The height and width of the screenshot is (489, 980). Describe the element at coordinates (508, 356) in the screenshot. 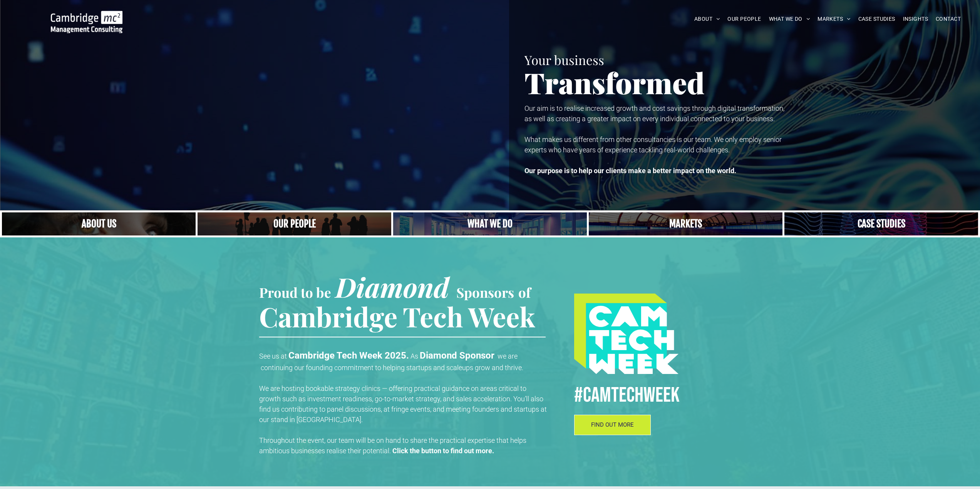

I see `span: we are` at that location.